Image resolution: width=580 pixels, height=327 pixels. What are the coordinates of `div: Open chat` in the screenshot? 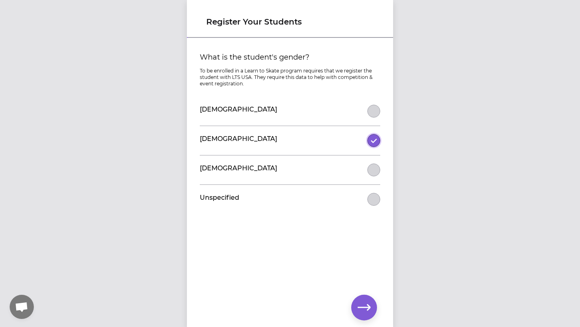 It's located at (22, 307).